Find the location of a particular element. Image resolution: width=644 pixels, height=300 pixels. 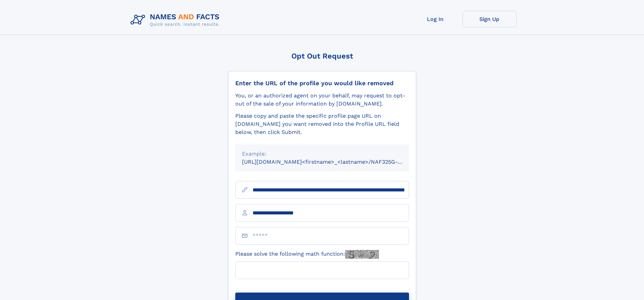

a: Sign Up is located at coordinates (490, 19).